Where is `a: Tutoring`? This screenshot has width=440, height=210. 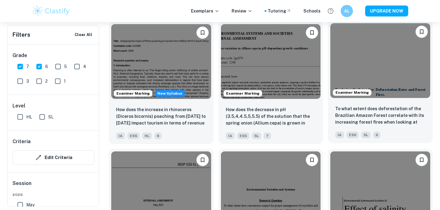
a: Tutoring is located at coordinates (279, 11).